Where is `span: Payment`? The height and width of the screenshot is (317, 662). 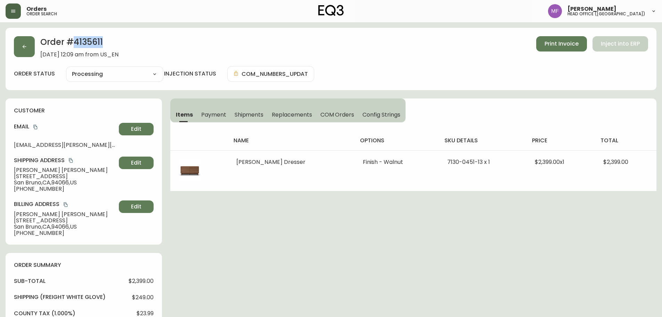 span: Payment is located at coordinates (214, 114).